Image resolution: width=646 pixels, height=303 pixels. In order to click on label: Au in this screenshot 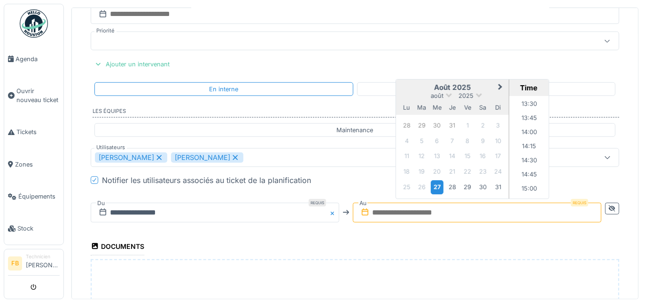, I will do `click(363, 203)`.